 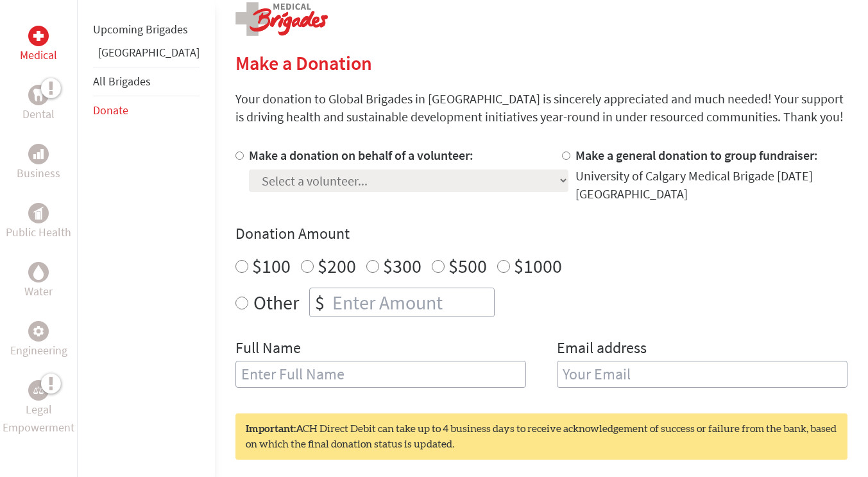 What do you see at coordinates (38, 45) in the screenshot?
I see `a: MedicalMedical` at bounding box center [38, 45].